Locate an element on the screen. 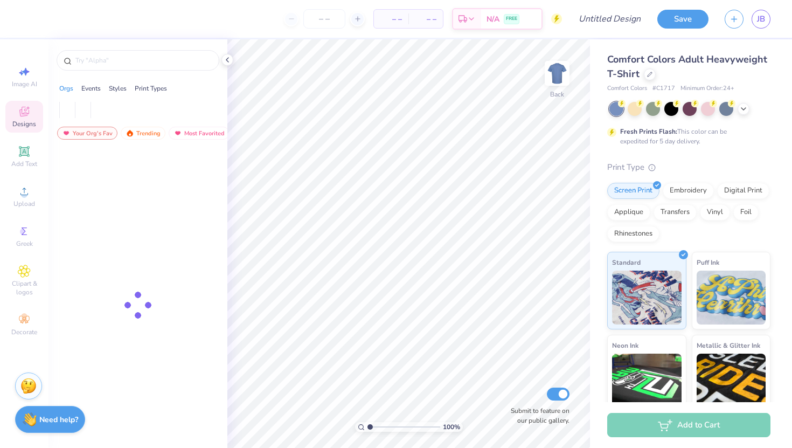  div: Screen Print is located at coordinates (633, 191).